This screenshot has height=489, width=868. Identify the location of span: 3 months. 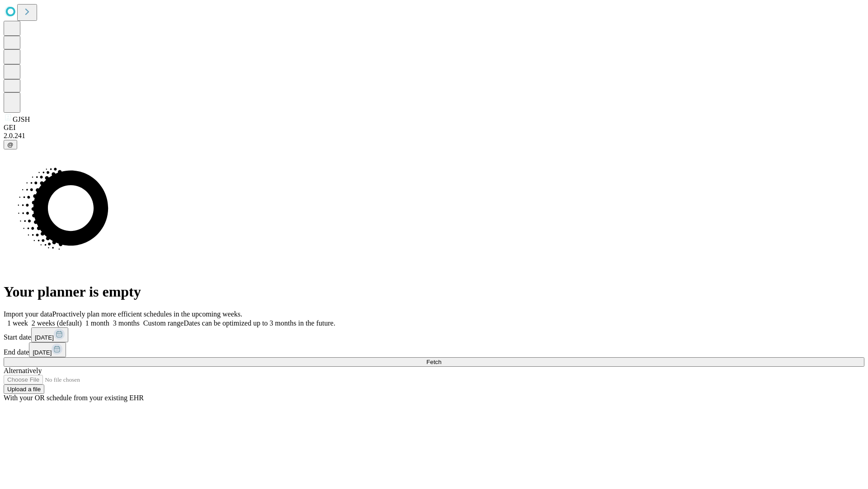
(126, 322).